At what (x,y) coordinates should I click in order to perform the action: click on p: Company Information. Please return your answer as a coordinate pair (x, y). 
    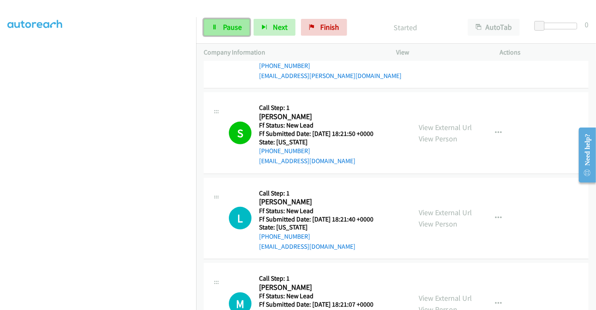
    Looking at the image, I should click on (292, 52).